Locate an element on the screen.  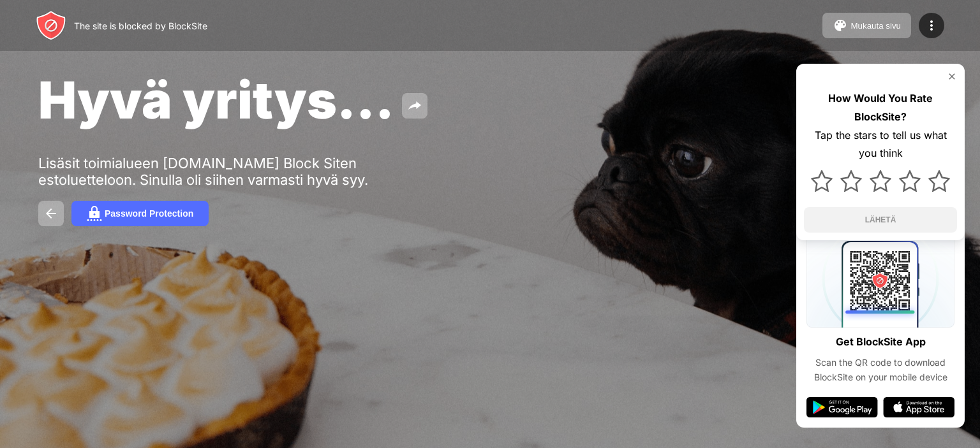
span: Hyvä yritys... is located at coordinates (216, 100).